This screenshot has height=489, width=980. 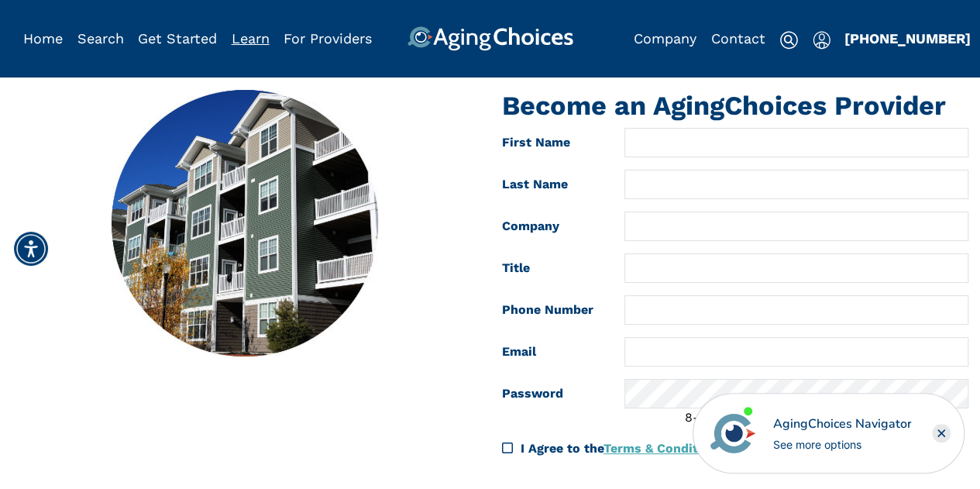 I want to click on img: avatar, so click(x=733, y=433).